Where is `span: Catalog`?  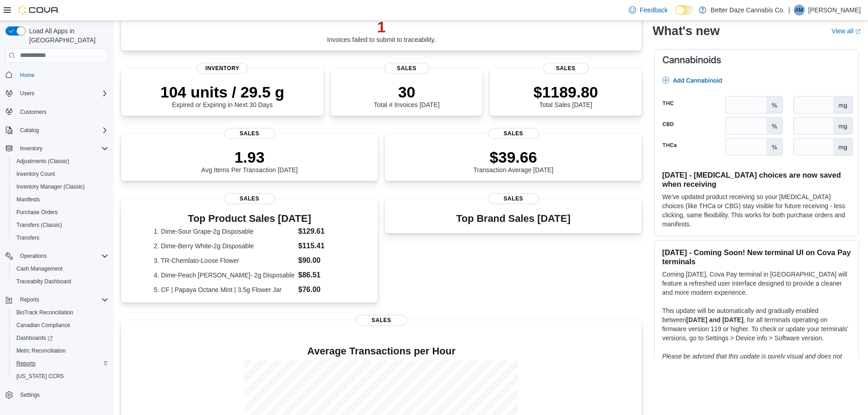 span: Catalog is located at coordinates (29, 130).